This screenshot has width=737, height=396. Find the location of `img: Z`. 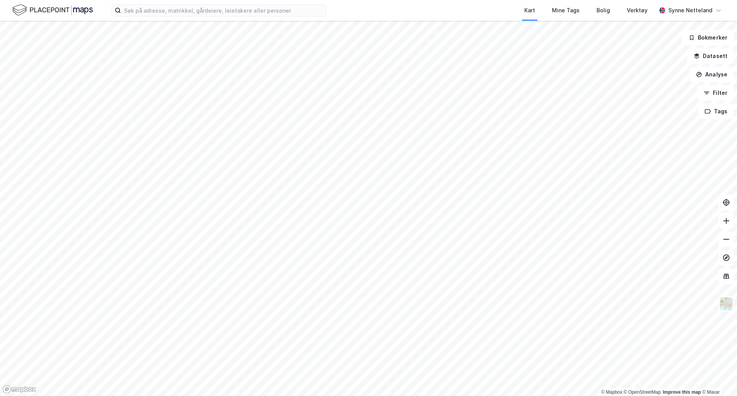

img: Z is located at coordinates (727, 304).